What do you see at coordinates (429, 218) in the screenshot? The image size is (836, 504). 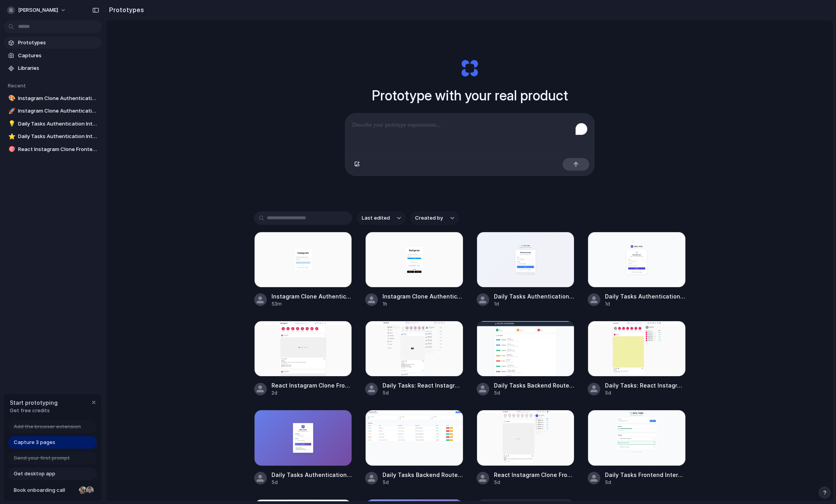 I see `span: Created by` at bounding box center [429, 218].